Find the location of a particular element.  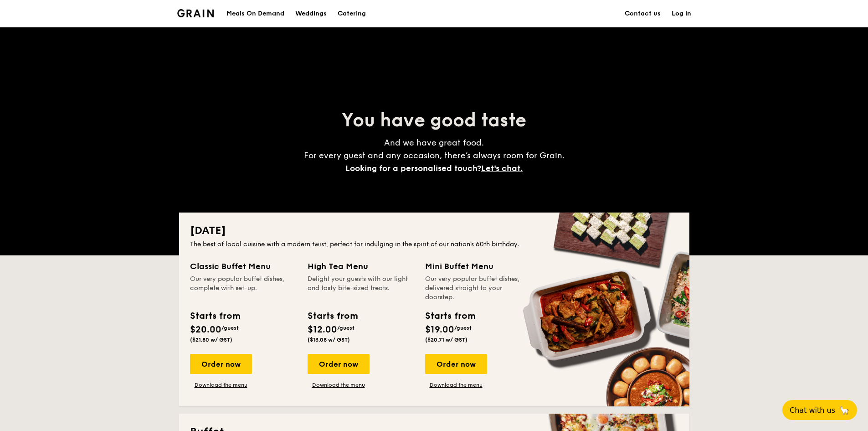

img: Grain is located at coordinates (195, 13).